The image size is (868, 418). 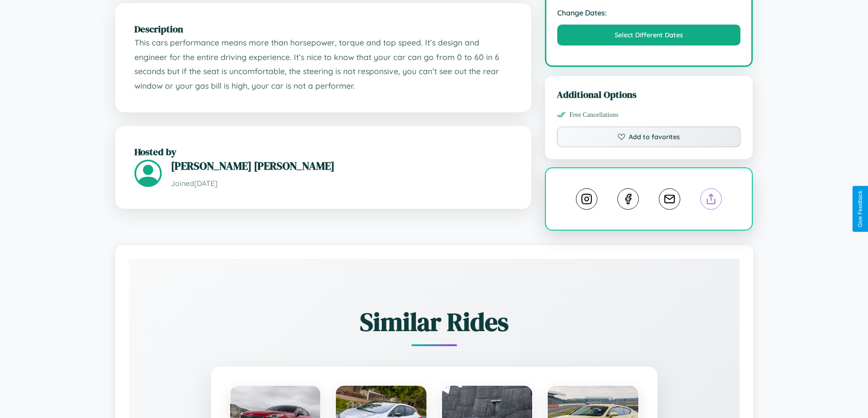 I want to click on h3: Additional Options, so click(x=649, y=94).